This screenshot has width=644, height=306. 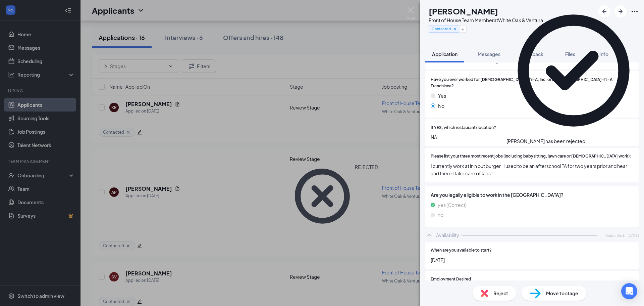 What do you see at coordinates (440, 215) in the screenshot?
I see `span: no` at bounding box center [440, 215].